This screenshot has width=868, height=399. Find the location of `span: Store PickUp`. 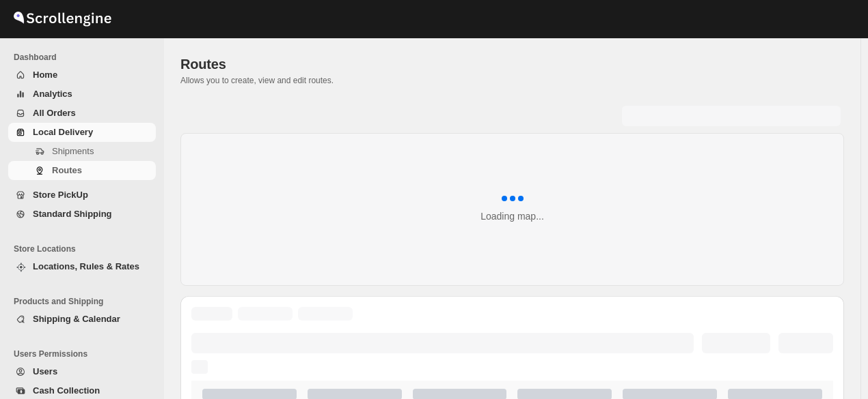

span: Store PickUp is located at coordinates (60, 195).